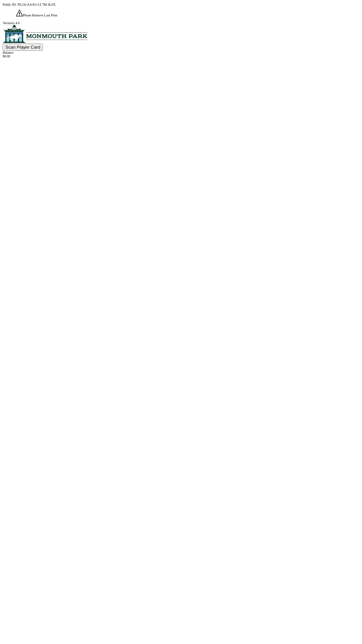  Describe the element at coordinates (40, 15) in the screenshot. I see `span: Please Remove Last Print` at that location.